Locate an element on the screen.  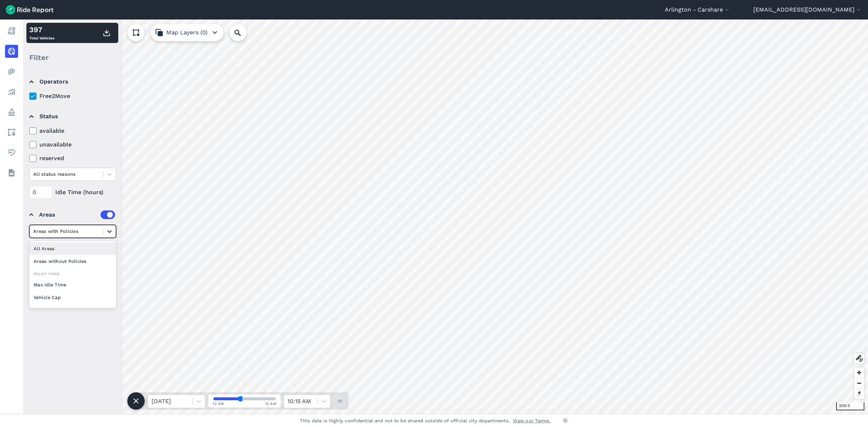
div: All Areas is located at coordinates (73, 249).